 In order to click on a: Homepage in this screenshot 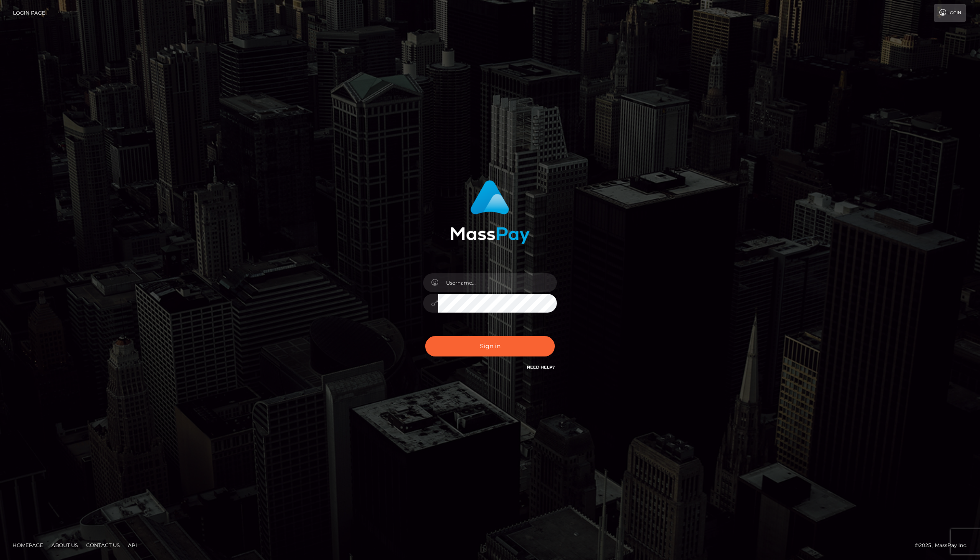, I will do `click(28, 545)`.